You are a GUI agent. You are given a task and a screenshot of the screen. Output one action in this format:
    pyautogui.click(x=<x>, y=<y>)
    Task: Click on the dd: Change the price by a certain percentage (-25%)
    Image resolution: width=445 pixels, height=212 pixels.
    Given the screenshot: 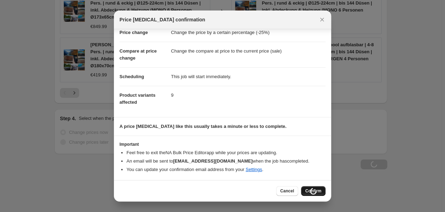 What is the action you would take?
    pyautogui.click(x=248, y=33)
    